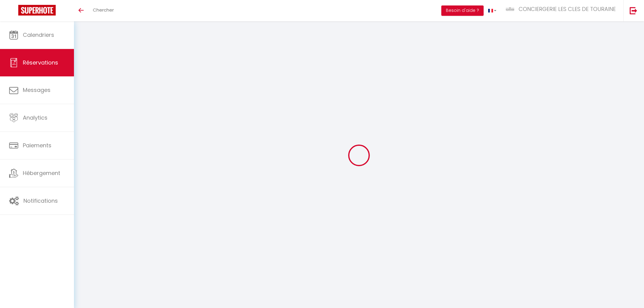  What do you see at coordinates (41, 173) in the screenshot?
I see `span: Hébergement` at bounding box center [41, 173].